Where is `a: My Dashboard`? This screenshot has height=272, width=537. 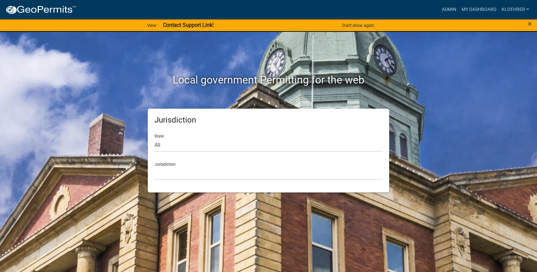
a: My Dashboard is located at coordinates (479, 10).